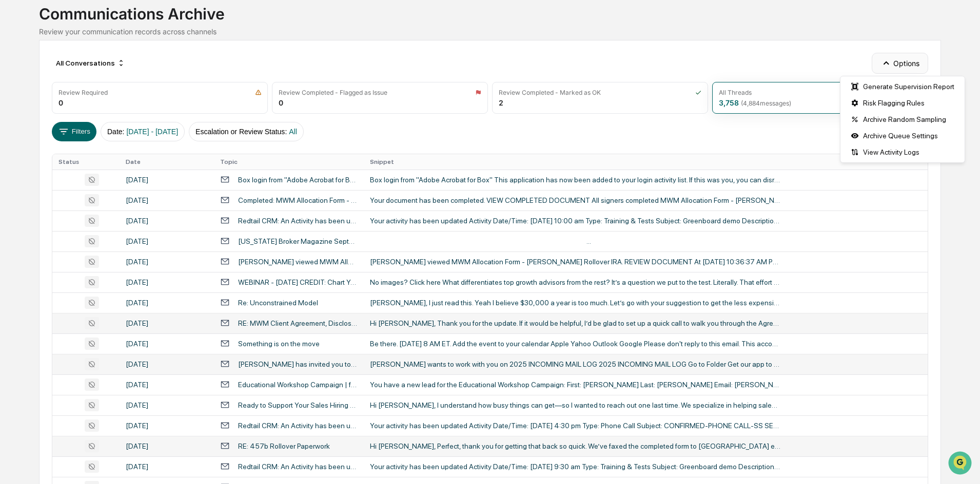 Image resolution: width=980 pixels, height=484 pixels. I want to click on div: Options, so click(902, 120).